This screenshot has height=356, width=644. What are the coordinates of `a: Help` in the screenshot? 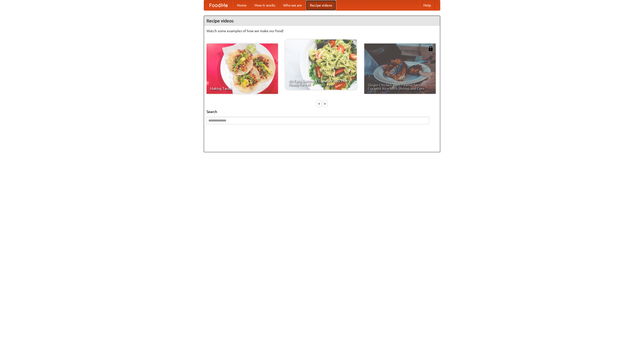 It's located at (427, 5).